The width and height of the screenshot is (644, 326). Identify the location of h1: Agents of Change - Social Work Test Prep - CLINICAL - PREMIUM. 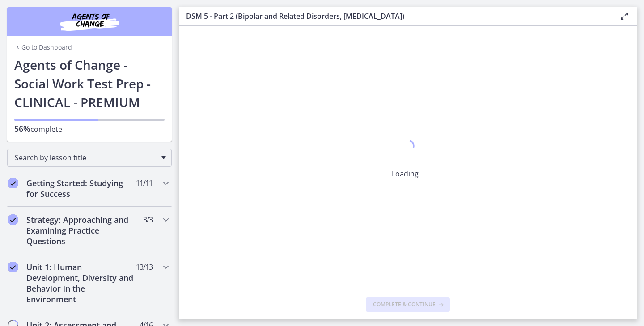
(89, 84).